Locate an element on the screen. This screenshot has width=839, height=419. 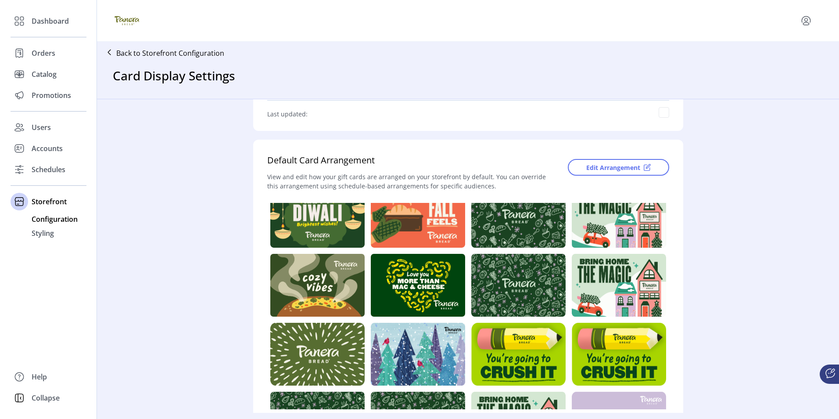
p: Back to Storefront Configuration is located at coordinates (170, 53).